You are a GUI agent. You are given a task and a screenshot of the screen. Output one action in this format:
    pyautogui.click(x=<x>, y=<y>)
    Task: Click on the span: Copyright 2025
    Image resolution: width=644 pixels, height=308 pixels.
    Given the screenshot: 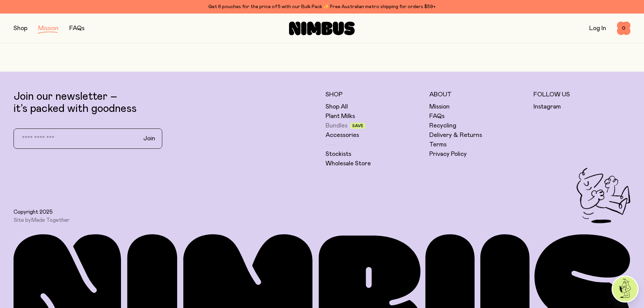 What is the action you would take?
    pyautogui.click(x=33, y=212)
    